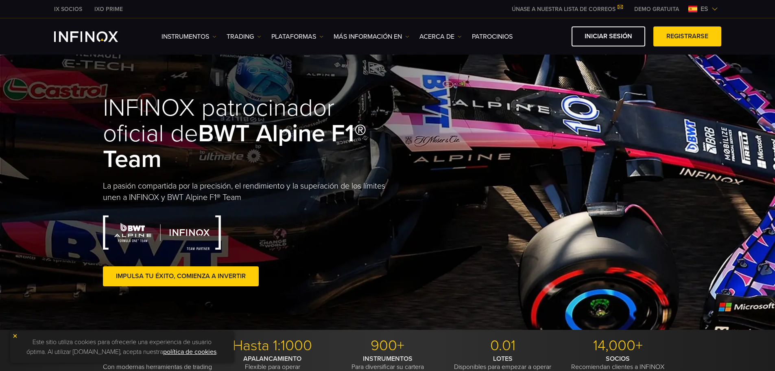  I want to click on a: Impulsa tu éxito, comienza a invertir, so click(181, 276).